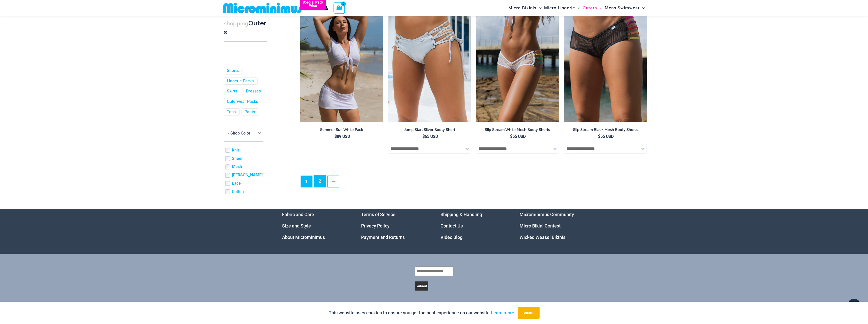 This screenshot has height=324, width=868. Describe the element at coordinates (542, 237) in the screenshot. I see `a: Wicked Weasel Bikinis` at that location.